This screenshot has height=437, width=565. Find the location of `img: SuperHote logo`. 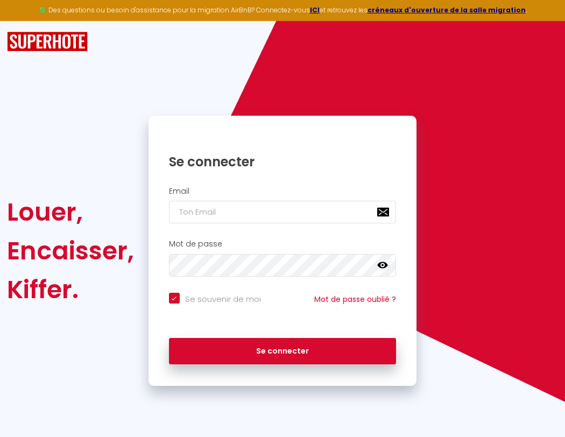

img: SuperHote logo is located at coordinates (47, 41).